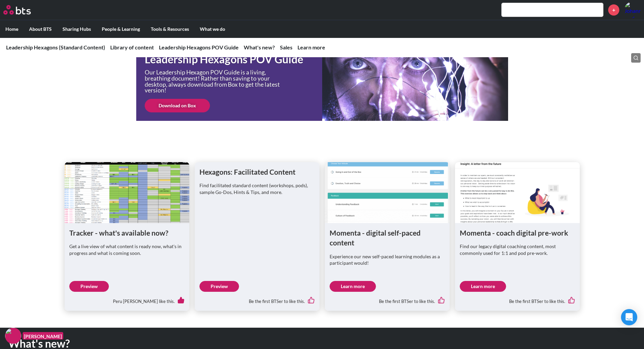 The width and height of the screenshot is (644, 349). I want to click on img: BTS Logo, so click(17, 10).